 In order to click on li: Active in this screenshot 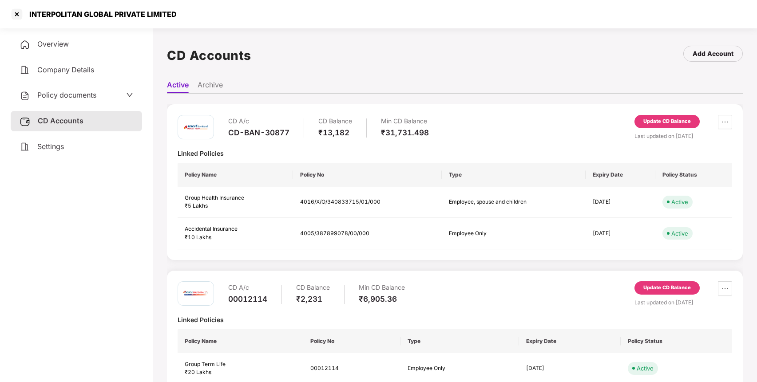, I will do `click(178, 87)`.